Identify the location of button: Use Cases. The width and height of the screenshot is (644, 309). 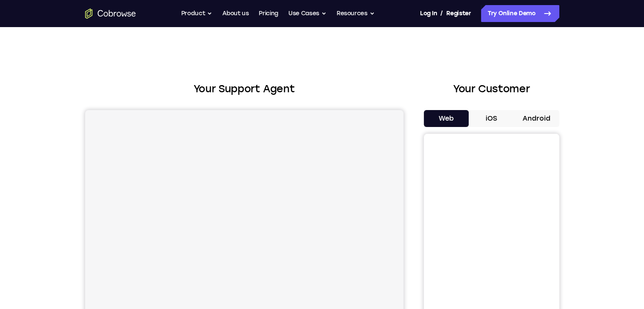
(308, 13).